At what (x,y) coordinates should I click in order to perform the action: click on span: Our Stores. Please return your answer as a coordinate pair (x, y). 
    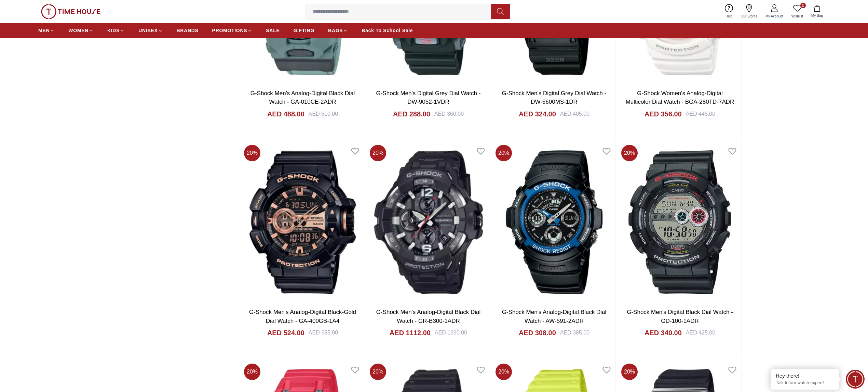
    Looking at the image, I should click on (749, 16).